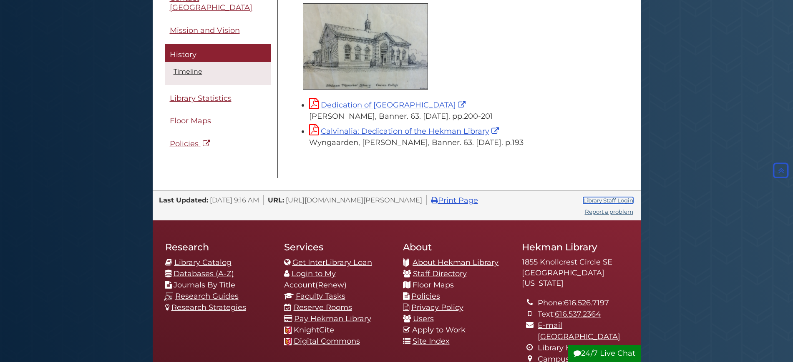  Describe the element at coordinates (310, 279) in the screenshot. I see `a: Login to My Account` at that location.